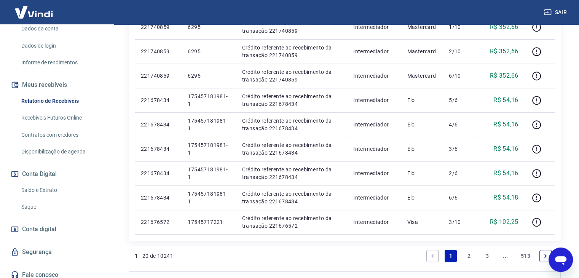  I want to click on p: 17545717221, so click(209, 222).